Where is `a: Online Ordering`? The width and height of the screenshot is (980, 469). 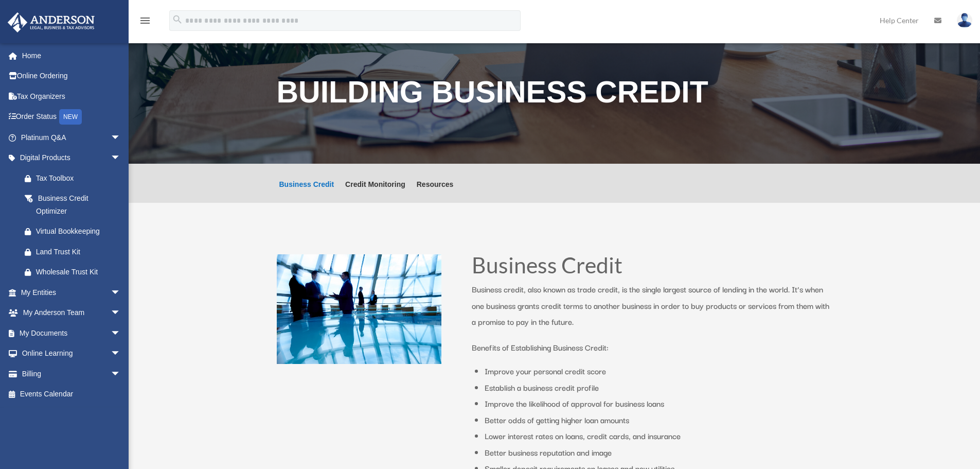 a: Online Ordering is located at coordinates (71, 76).